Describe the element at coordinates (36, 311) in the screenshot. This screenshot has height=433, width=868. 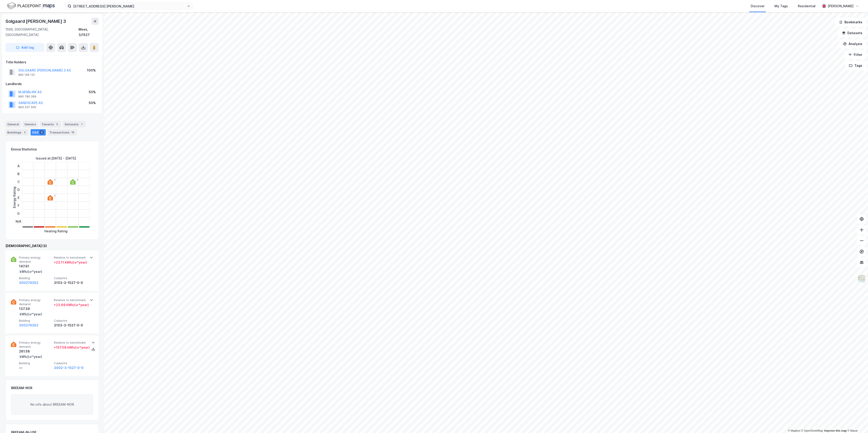
I see `div: 137.39` at that location.